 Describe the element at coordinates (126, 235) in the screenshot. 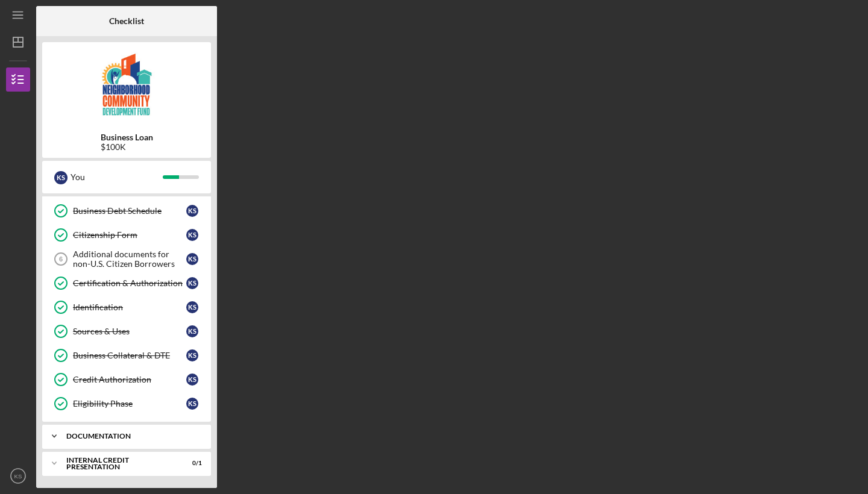

I see `a: Citizenship FormKS` at that location.